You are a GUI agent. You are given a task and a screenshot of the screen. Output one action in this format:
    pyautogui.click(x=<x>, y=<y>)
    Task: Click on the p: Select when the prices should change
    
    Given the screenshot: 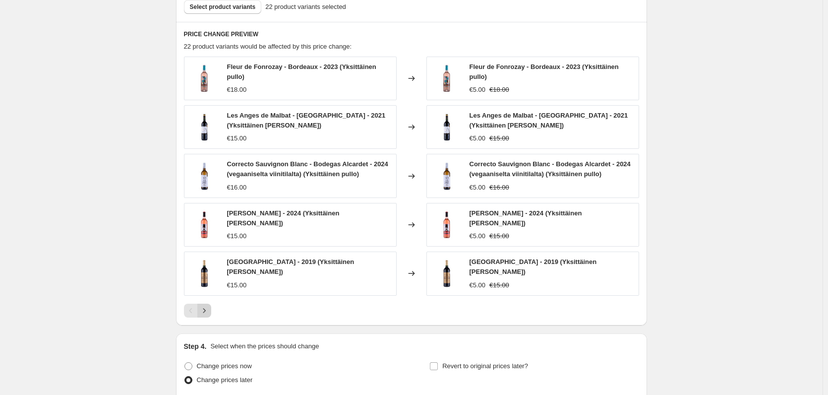 What is the action you would take?
    pyautogui.click(x=264, y=346)
    